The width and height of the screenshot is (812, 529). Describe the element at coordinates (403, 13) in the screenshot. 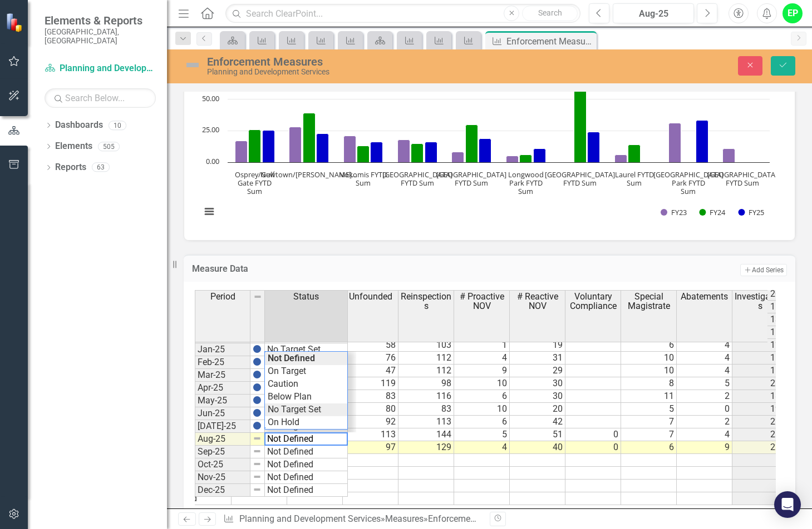

I see `input: Search ClearPoint...` at that location.